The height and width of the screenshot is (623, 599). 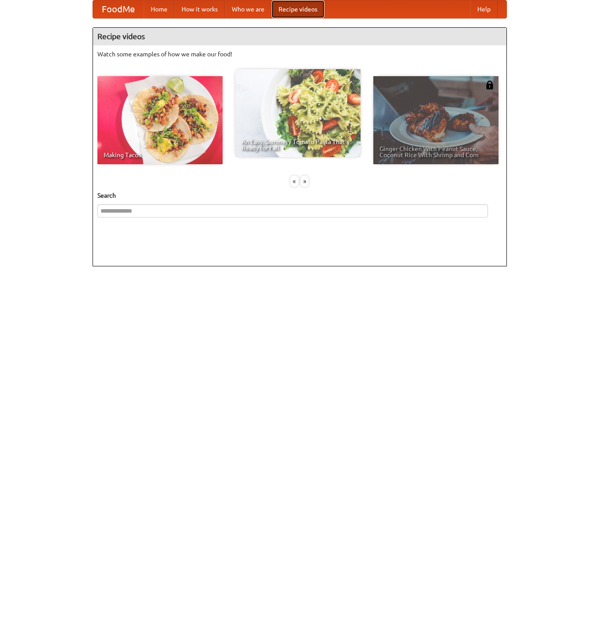 I want to click on span: An Easy, Summery Tomato Pasta That's Ready for Fall, so click(x=298, y=145).